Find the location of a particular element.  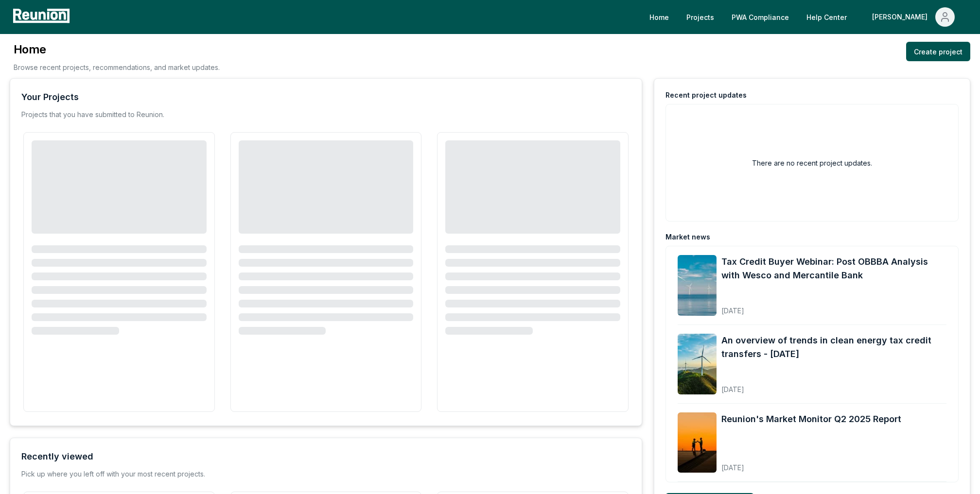

a: Help Center is located at coordinates (827, 17).